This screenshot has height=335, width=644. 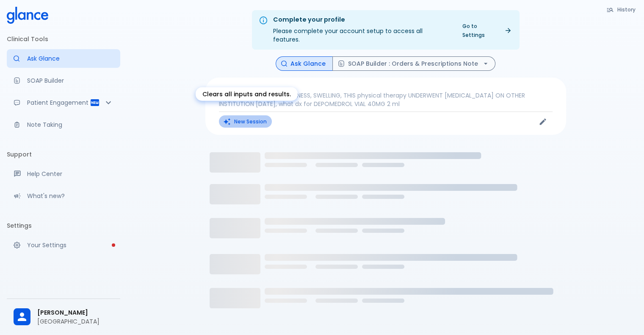 What do you see at coordinates (70, 80) in the screenshot?
I see `p: SOAP Builder` at bounding box center [70, 80].